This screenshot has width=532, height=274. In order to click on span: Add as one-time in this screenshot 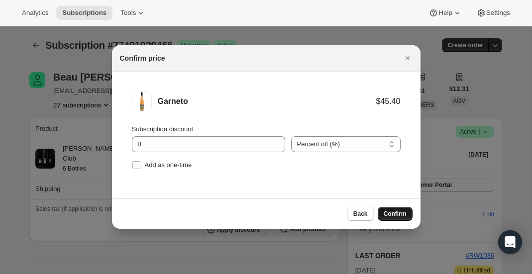, I will do `click(168, 165)`.